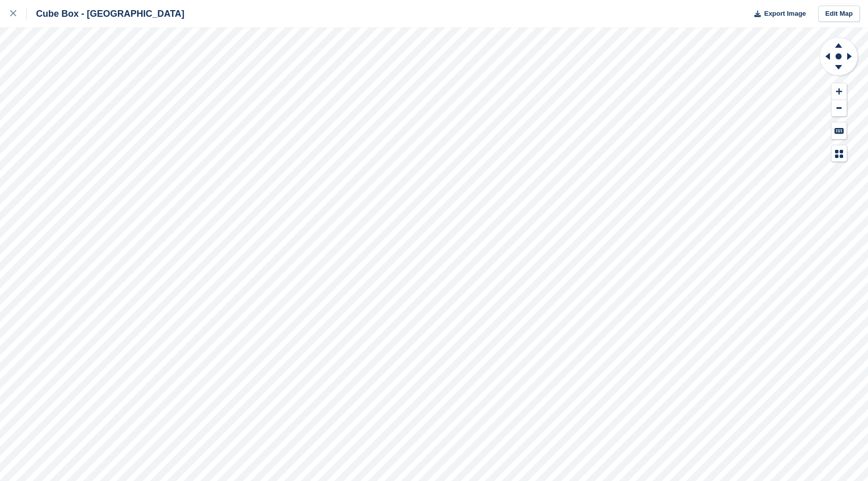  Describe the element at coordinates (839, 154) in the screenshot. I see `button: Map Legend` at that location.